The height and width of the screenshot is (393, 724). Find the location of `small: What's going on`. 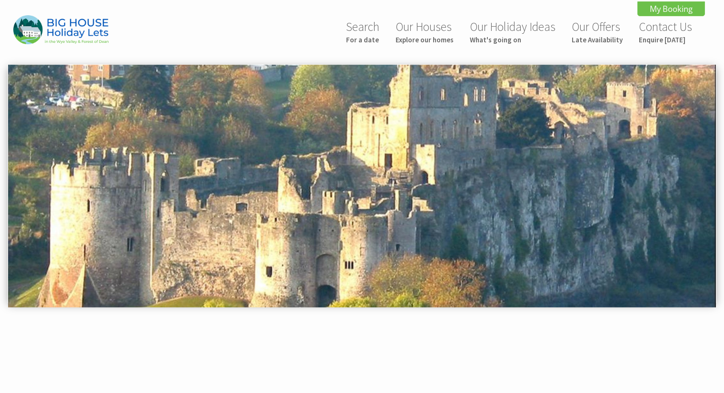

small: What's going on is located at coordinates (513, 40).